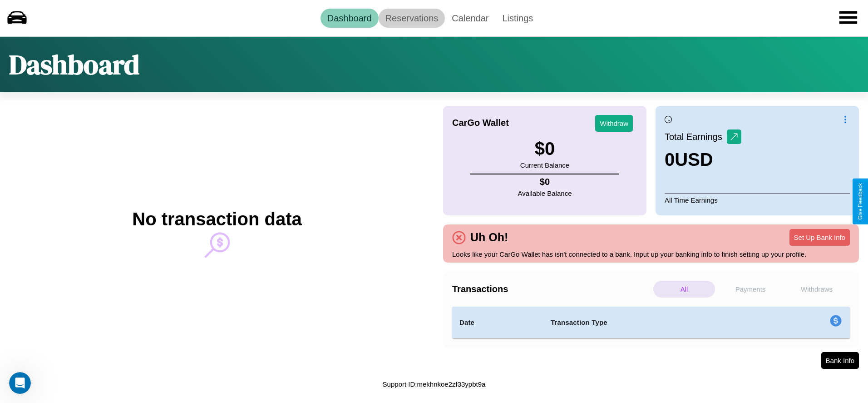 The width and height of the screenshot is (868, 403). Describe the element at coordinates (552, 289) in the screenshot. I see `h4: Transactions` at that location.